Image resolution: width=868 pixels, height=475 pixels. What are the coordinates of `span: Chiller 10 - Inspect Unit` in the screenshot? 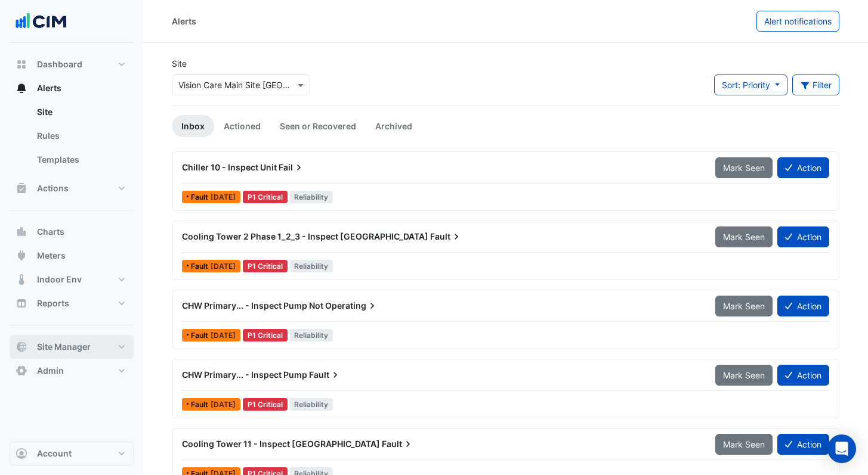 It's located at (229, 167).